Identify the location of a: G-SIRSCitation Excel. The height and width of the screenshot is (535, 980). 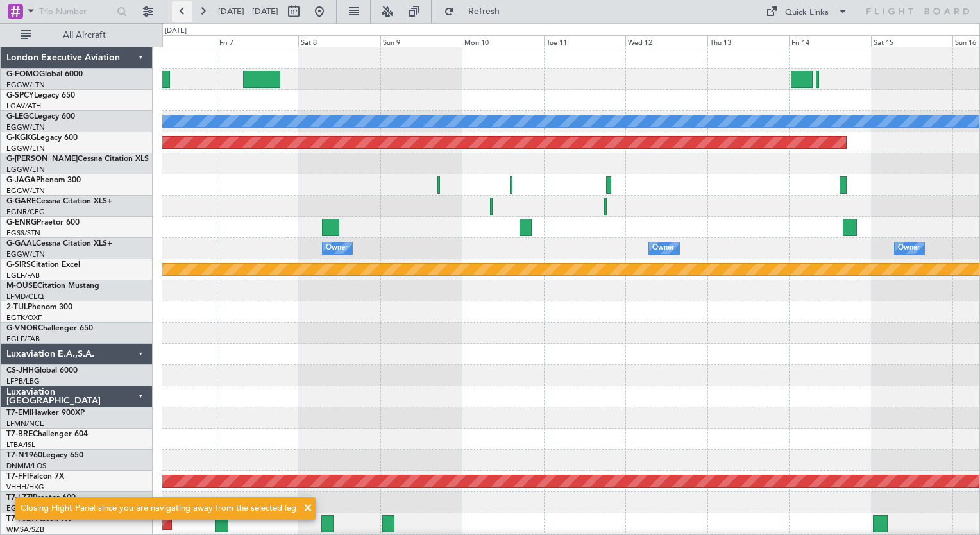
(43, 265).